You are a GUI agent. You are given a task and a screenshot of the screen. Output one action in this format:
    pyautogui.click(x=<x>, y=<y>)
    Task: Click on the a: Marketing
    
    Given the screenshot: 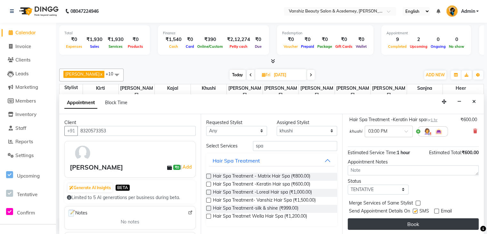 What is the action you would take?
    pyautogui.click(x=28, y=87)
    